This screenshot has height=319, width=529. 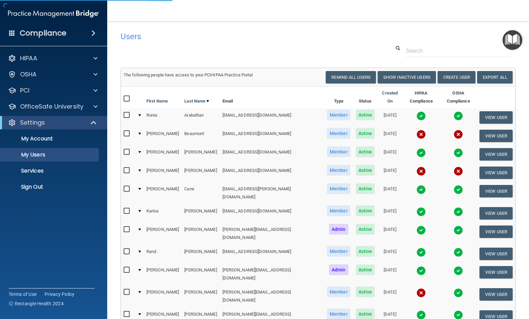 I want to click on a: HIPAA, so click(x=53, y=58).